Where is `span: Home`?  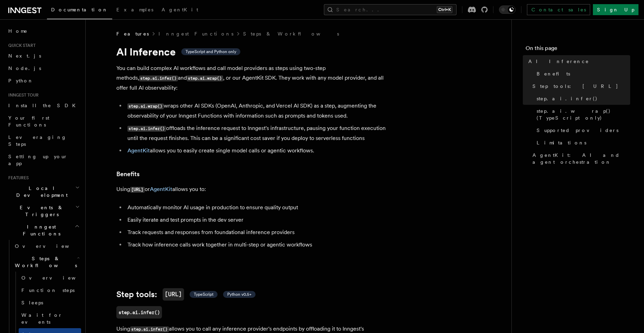 span: Home is located at coordinates (18, 31).